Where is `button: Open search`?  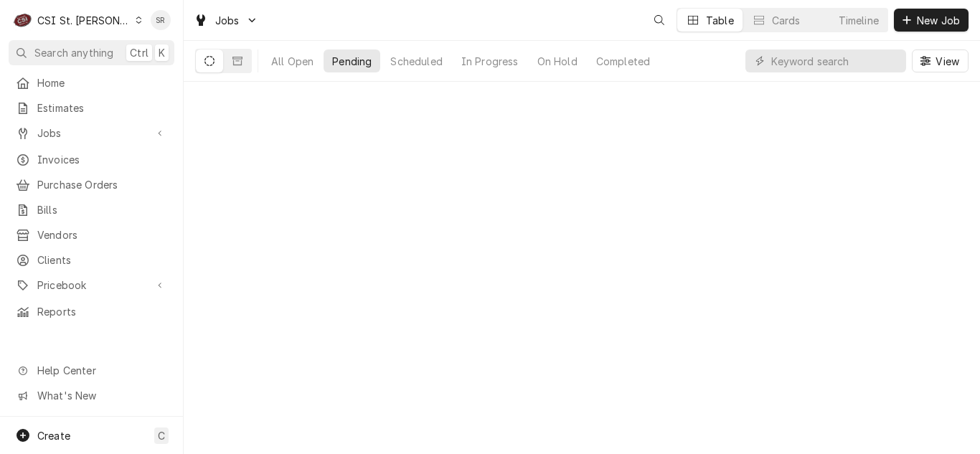 button: Open search is located at coordinates (659, 20).